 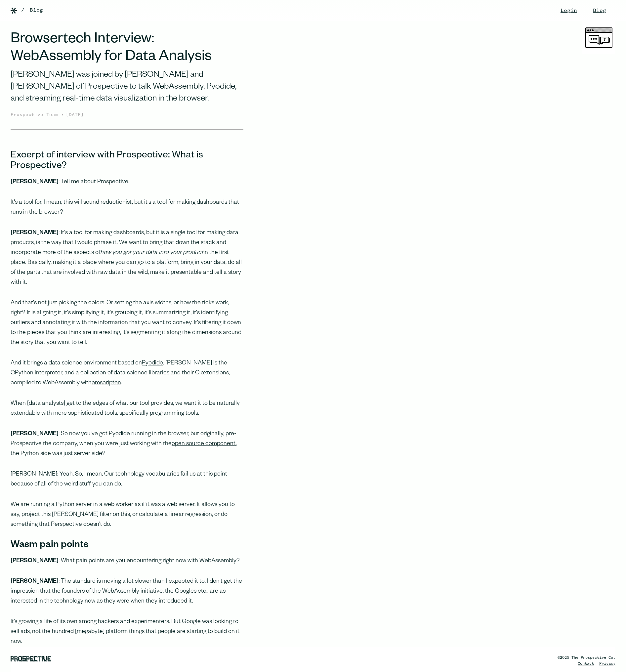 What do you see at coordinates (204, 444) in the screenshot?
I see `a: open source component` at bounding box center [204, 444].